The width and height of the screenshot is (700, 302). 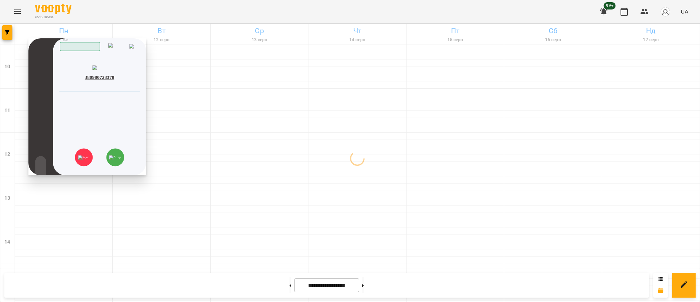 I want to click on img: Voopty Logo, so click(x=53, y=9).